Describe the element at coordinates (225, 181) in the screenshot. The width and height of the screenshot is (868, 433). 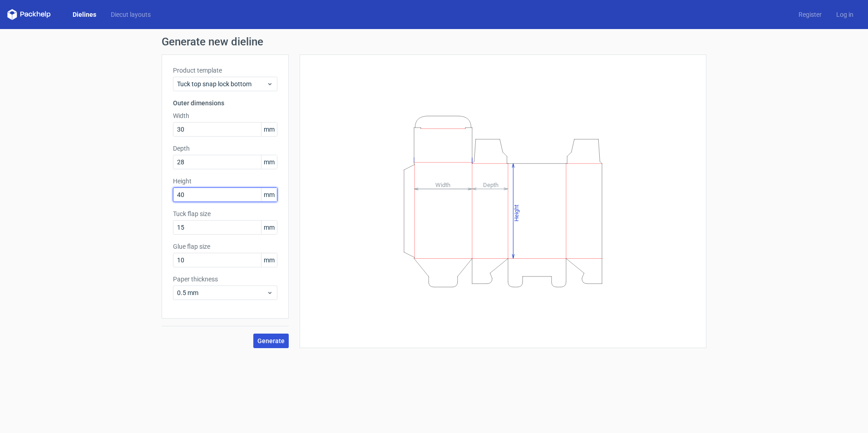
I see `label: Height` at that location.